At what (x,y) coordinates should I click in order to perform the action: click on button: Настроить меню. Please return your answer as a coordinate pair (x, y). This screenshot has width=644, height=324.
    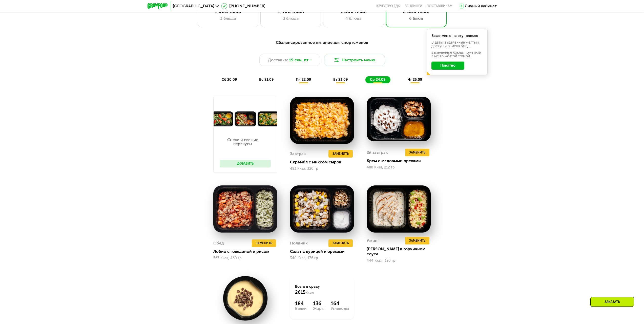
    Looking at the image, I should click on (354, 60).